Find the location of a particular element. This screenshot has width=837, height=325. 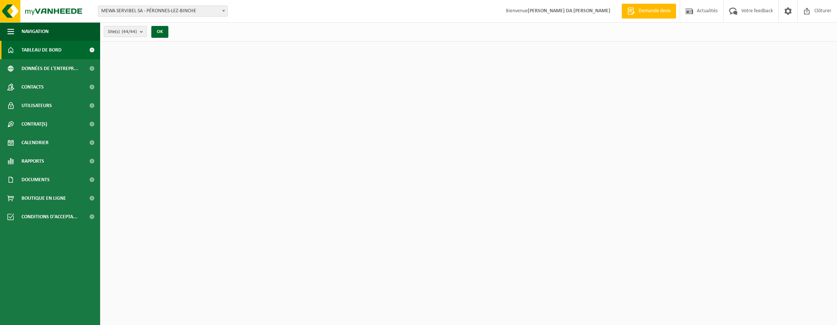

span: Documents is located at coordinates (36, 180).